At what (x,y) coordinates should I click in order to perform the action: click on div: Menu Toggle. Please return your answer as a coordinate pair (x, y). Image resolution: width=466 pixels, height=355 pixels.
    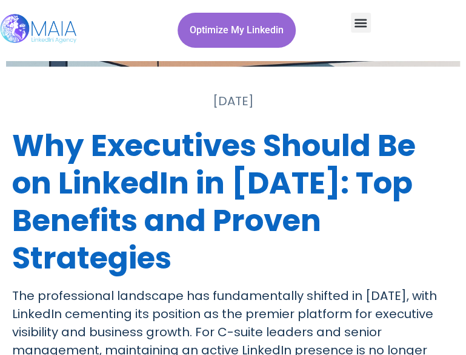
    Looking at the image, I should click on (360, 22).